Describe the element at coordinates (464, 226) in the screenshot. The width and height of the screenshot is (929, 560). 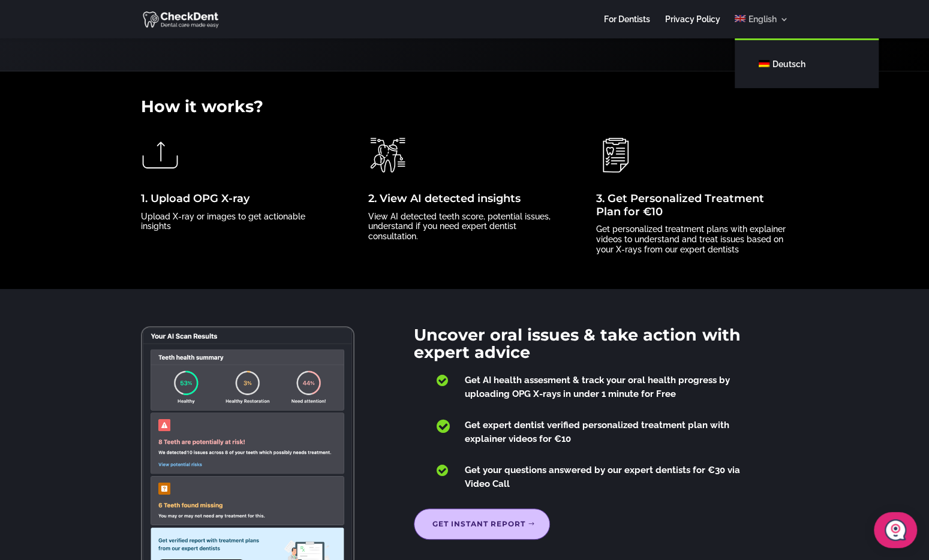
I see `p: View AI detected teeth score, potential issues, understand if you need expert dentist consultation.` at that location.